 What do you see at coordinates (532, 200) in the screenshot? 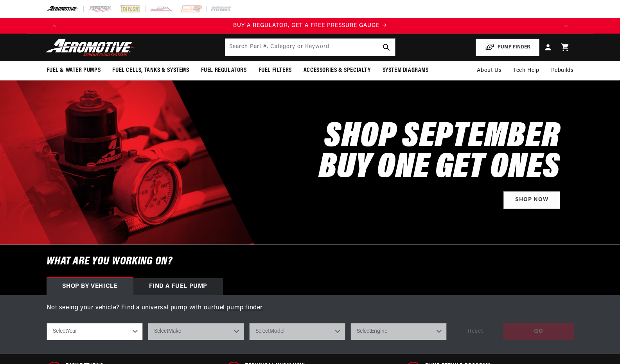
I see `a: Shop Now` at bounding box center [532, 200].